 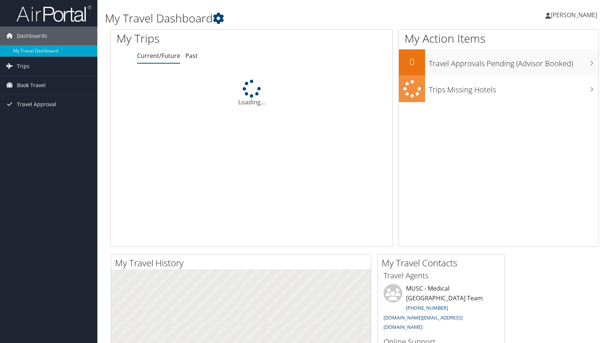 What do you see at coordinates (54, 13) in the screenshot?
I see `img: airportal-logo.png` at bounding box center [54, 13].